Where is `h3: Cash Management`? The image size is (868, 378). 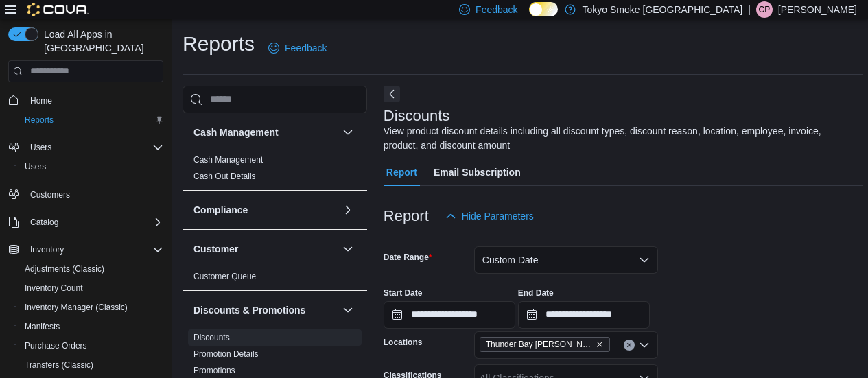
h3: Cash Management is located at coordinates (236, 132).